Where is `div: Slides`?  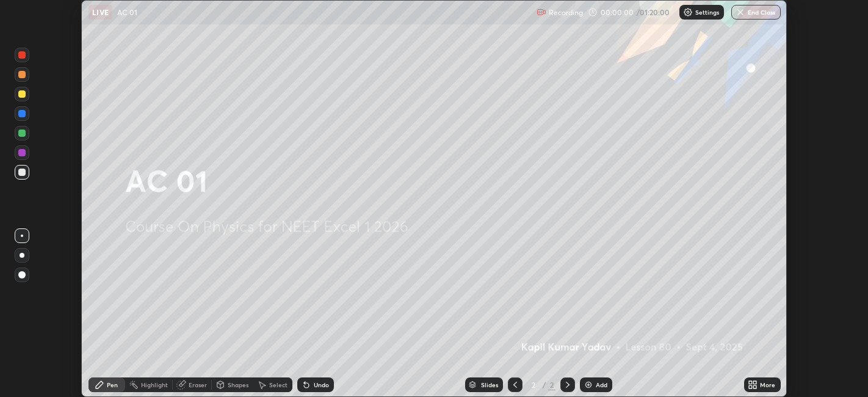
div: Slides is located at coordinates (490, 384).